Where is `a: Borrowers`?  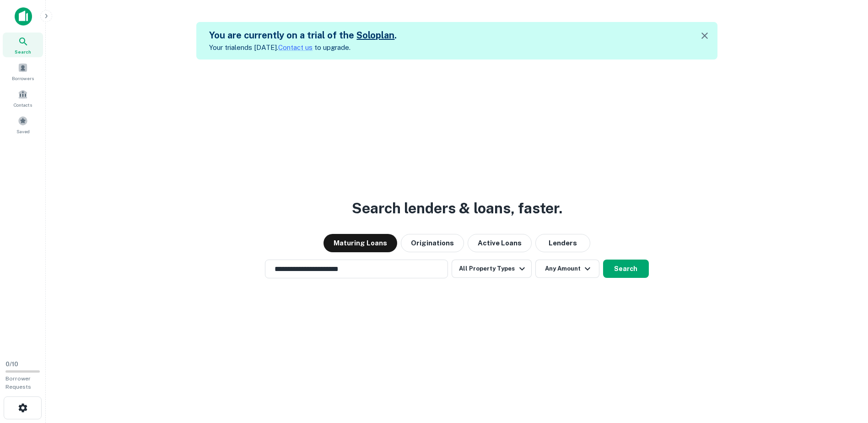 a: Borrowers is located at coordinates (23, 72).